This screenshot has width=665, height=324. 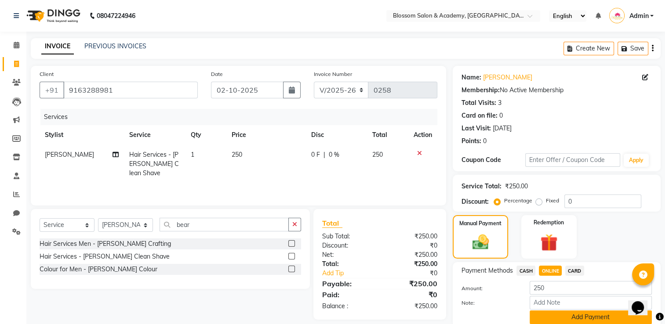 What do you see at coordinates (155, 135) in the screenshot?
I see `th: Service` at bounding box center [155, 135].